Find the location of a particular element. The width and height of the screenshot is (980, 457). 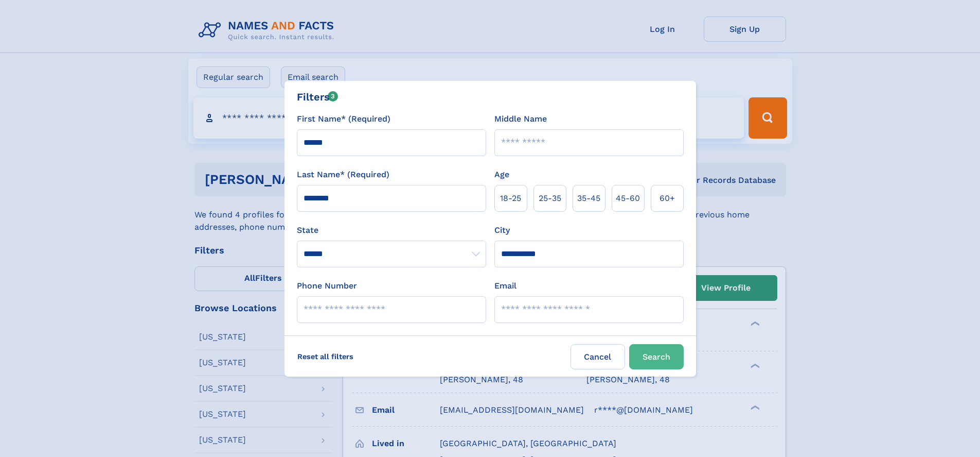

span: 60+ is located at coordinates (667, 198).